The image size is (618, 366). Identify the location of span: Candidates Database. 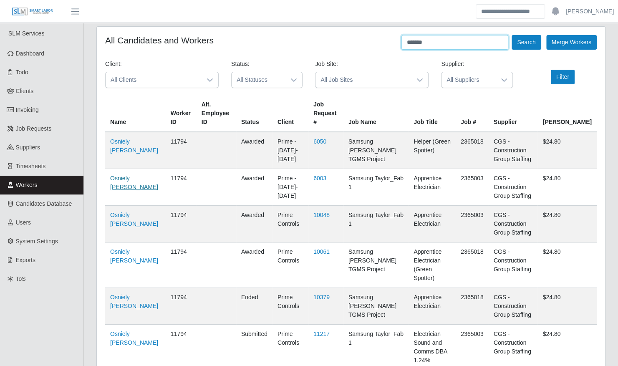
(44, 204).